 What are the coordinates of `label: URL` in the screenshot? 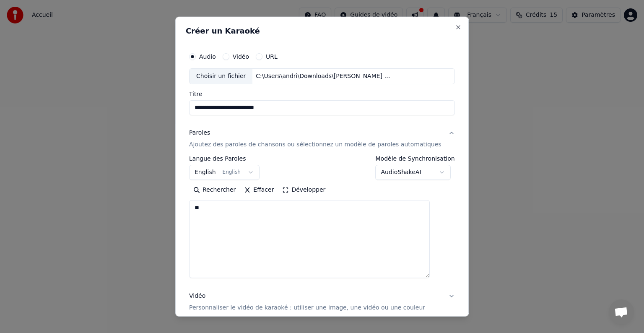 It's located at (272, 57).